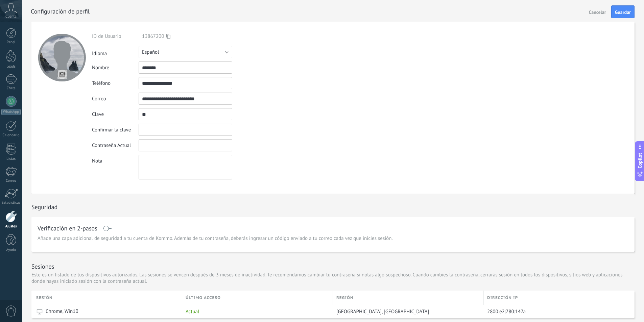 Image resolution: width=644 pixels, height=322 pixels. I want to click on div: Clave, so click(115, 114).